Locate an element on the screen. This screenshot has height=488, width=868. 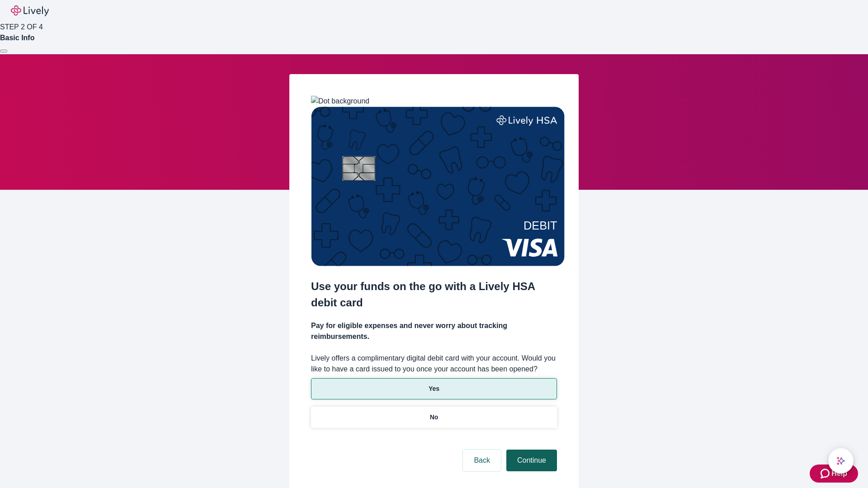
button: Back is located at coordinates (482, 461).